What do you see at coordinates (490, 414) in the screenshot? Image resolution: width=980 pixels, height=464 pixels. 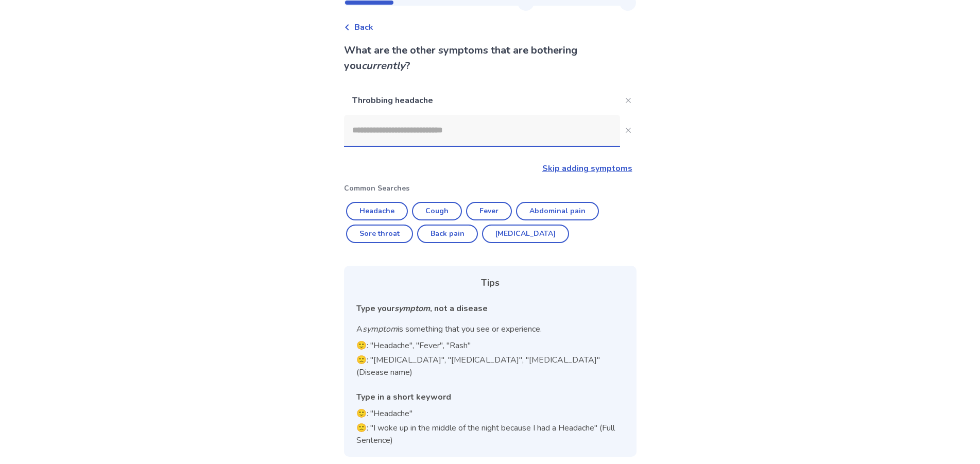 I see `p: 🙂: "Headache"` at bounding box center [490, 414].